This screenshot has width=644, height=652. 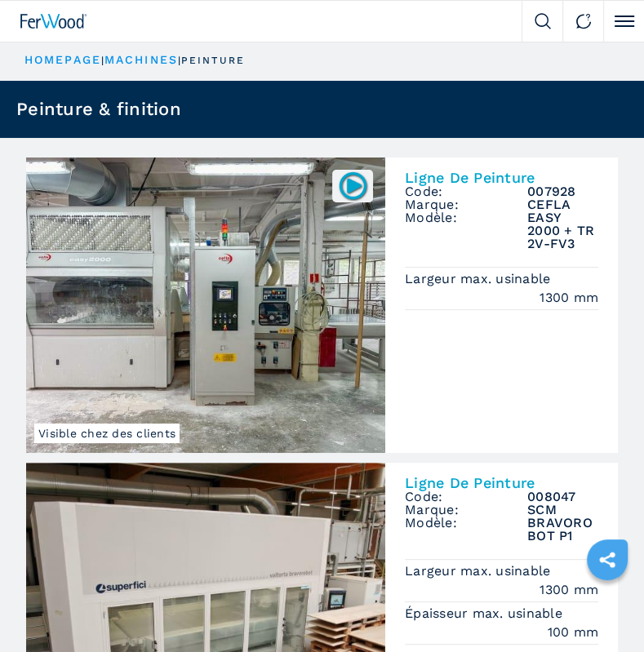 I want to click on a: machines, so click(x=141, y=59).